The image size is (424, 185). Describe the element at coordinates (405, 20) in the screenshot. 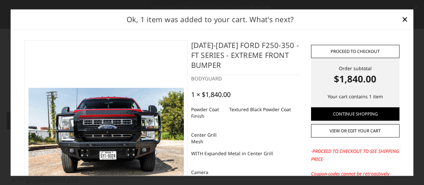

I see `a: Close` at that location.